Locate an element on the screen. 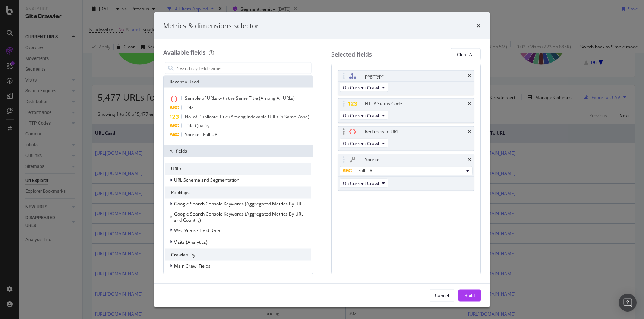 The image size is (644, 319). div: HTTP Status CodetimesOn Current Crawl is located at coordinates (406, 110).